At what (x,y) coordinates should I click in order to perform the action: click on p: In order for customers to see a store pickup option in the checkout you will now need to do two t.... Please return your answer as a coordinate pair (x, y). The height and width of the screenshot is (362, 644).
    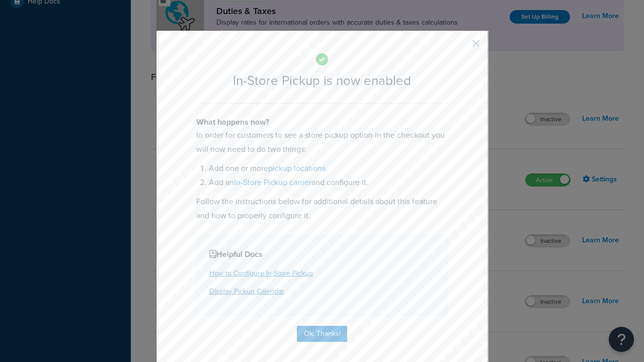
    Looking at the image, I should click on (322, 142).